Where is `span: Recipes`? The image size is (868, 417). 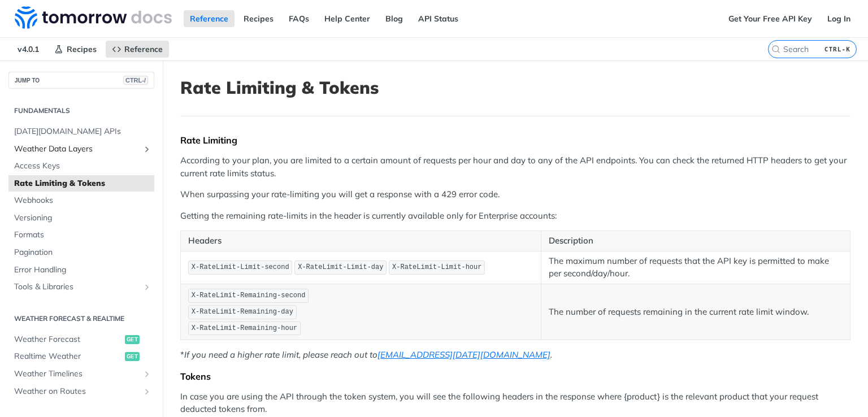 span: Recipes is located at coordinates (81, 49).